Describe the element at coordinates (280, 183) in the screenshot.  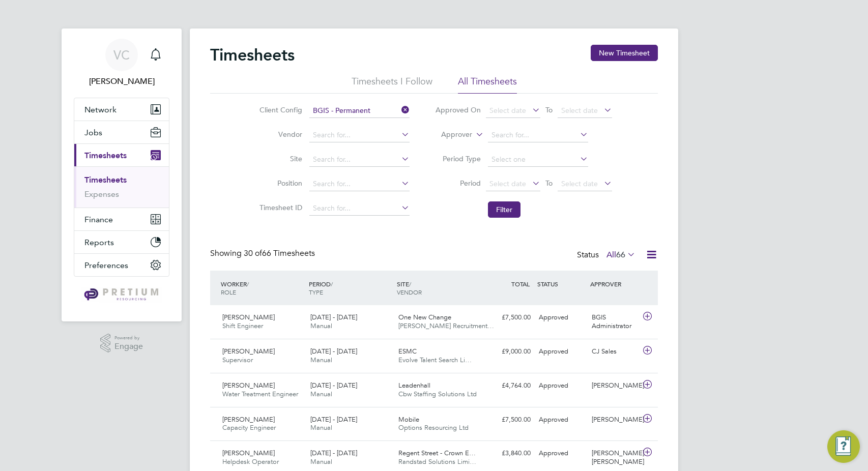
I see `label: Position` at that location.